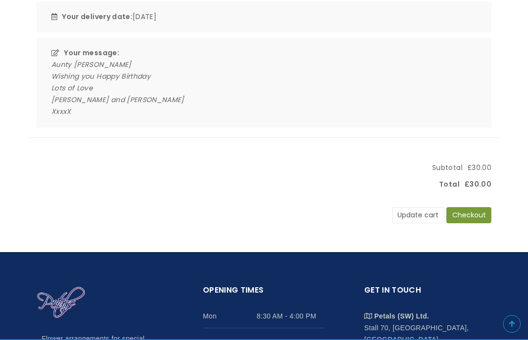  What do you see at coordinates (418, 215) in the screenshot?
I see `button: Update cart` at bounding box center [418, 215].